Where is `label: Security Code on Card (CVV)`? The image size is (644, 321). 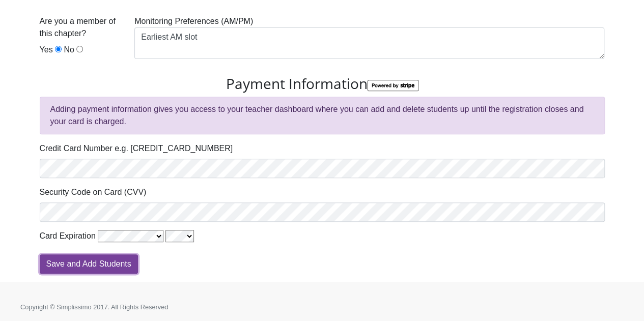
label: Security Code on Card (CVV) is located at coordinates (93, 193).